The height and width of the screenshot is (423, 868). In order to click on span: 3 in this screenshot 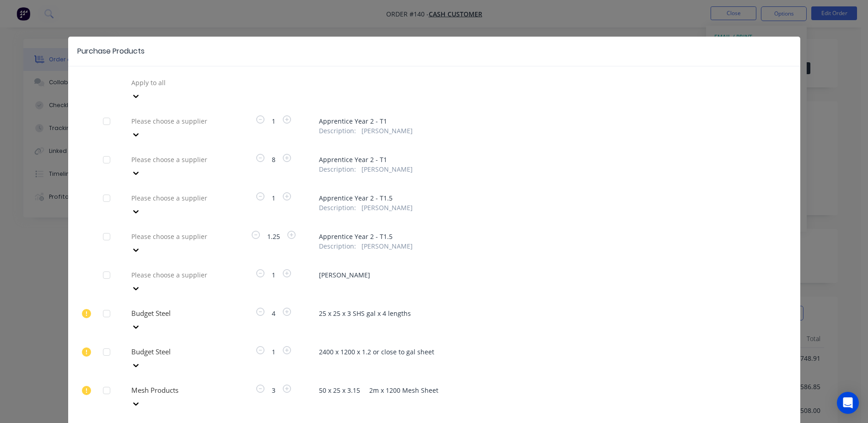, I will do `click(274, 390)`.